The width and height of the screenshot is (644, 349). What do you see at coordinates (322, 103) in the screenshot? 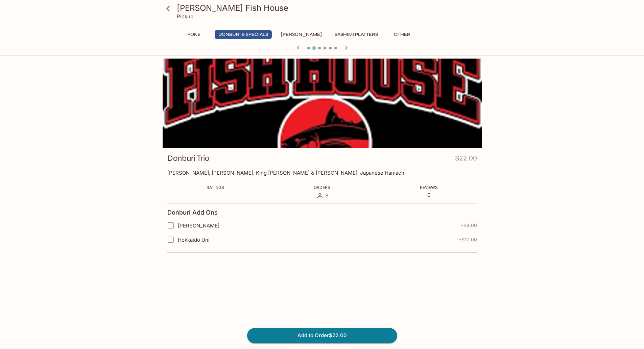
I see `div: Donburi Trio` at bounding box center [322, 103].